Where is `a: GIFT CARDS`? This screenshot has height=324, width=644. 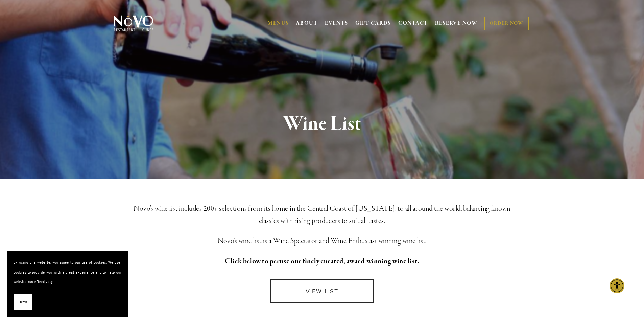 a: GIFT CARDS is located at coordinates (374, 24).